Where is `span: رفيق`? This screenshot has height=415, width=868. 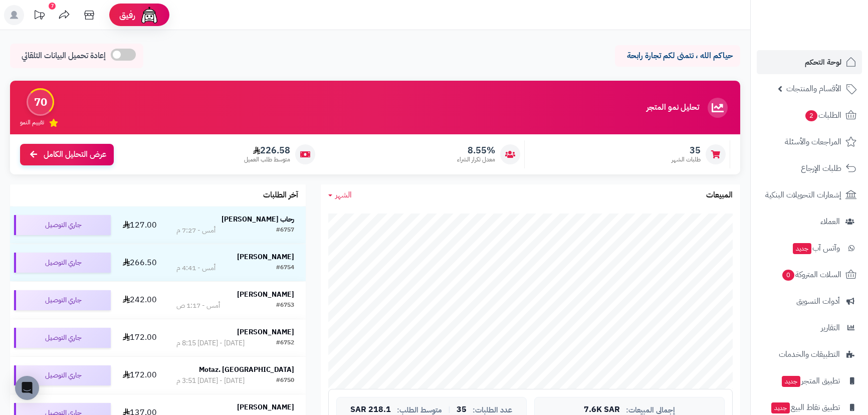 span: رفيق is located at coordinates (127, 15).